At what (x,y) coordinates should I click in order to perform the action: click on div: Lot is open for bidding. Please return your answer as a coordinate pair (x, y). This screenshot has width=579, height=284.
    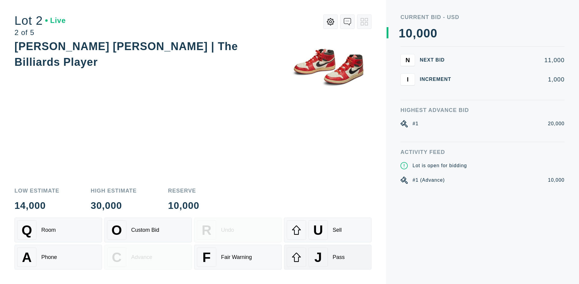
    Looking at the image, I should click on (439, 165).